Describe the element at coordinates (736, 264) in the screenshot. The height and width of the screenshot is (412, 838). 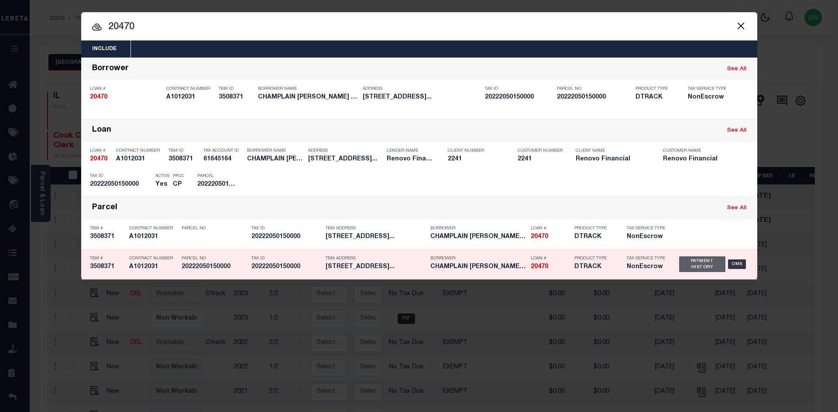
I see `div: OMS` at that location.